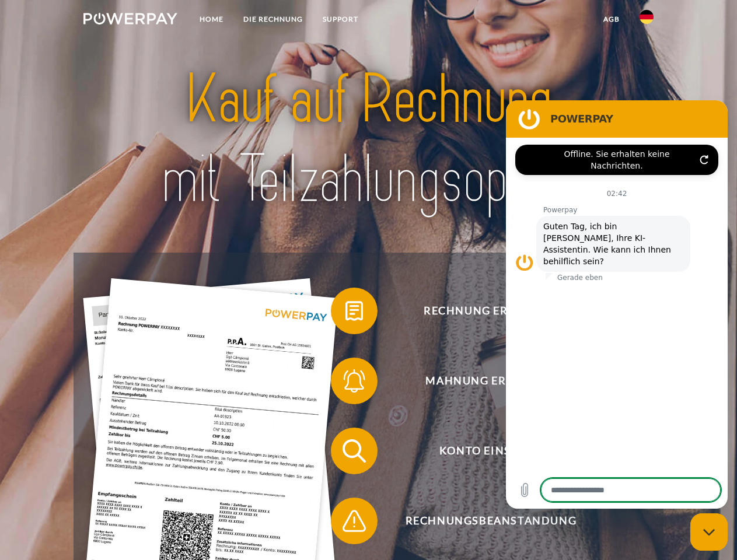 The height and width of the screenshot is (560, 737). What do you see at coordinates (483, 311) in the screenshot?
I see `a: Rechnung erhalten?` at bounding box center [483, 311].